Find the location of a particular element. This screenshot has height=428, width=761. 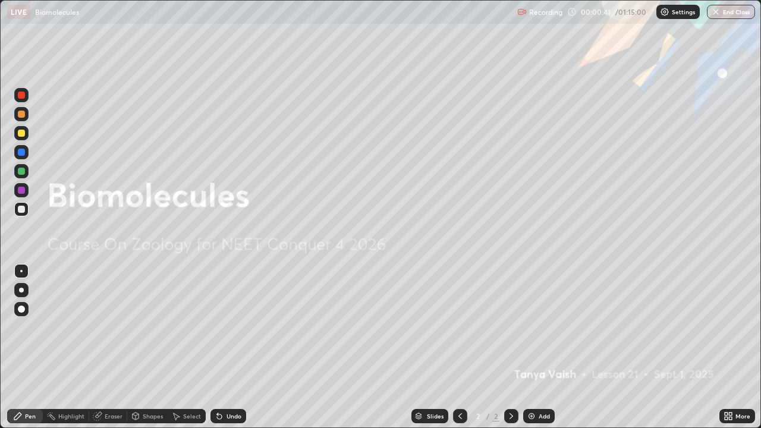

img: add-slide-button is located at coordinates (531, 416).